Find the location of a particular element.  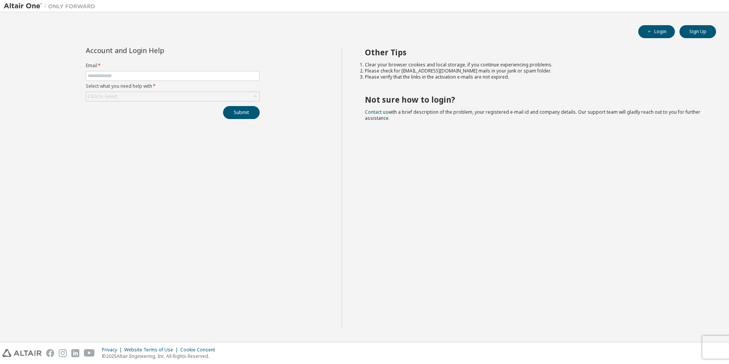

img: instagram.svg is located at coordinates (62, 352).